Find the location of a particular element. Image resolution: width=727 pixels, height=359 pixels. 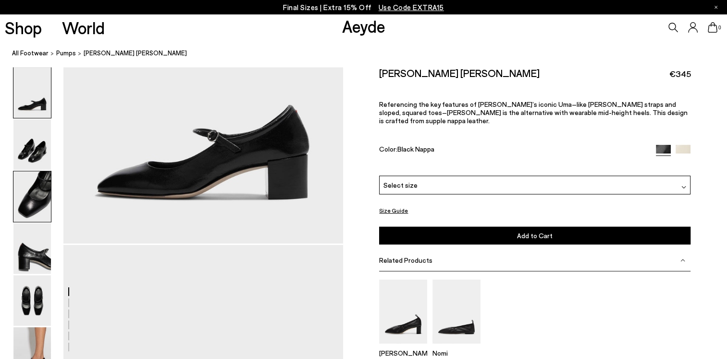

img: Aline Leather Mary-Jane Pumps - Image 2 is located at coordinates (32, 144).